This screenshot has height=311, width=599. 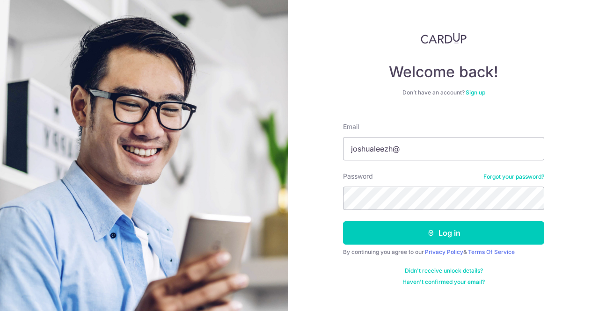 I want to click on img: CardUp Logo, so click(x=443, y=38).